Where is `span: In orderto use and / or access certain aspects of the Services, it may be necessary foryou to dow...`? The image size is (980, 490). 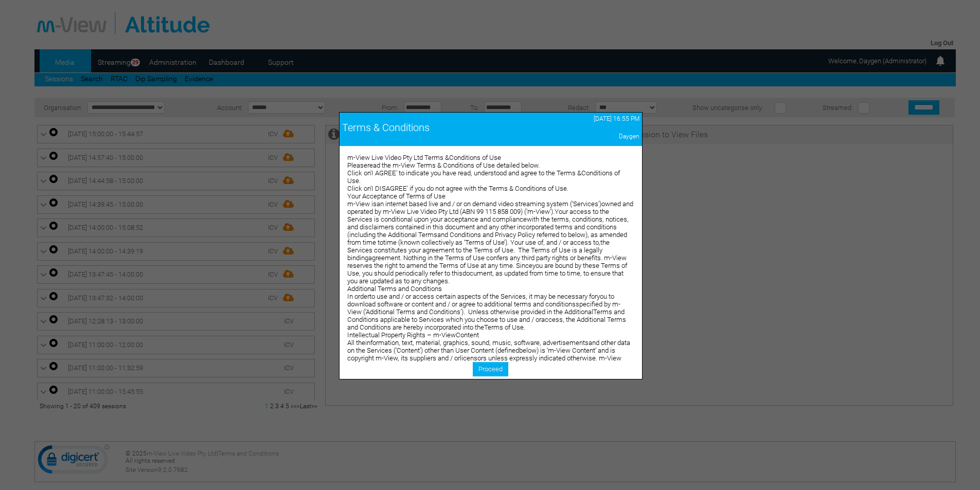 span: In orderto use and / or access certain aspects of the Services, it may be necessary foryou to dow... is located at coordinates (487, 311).